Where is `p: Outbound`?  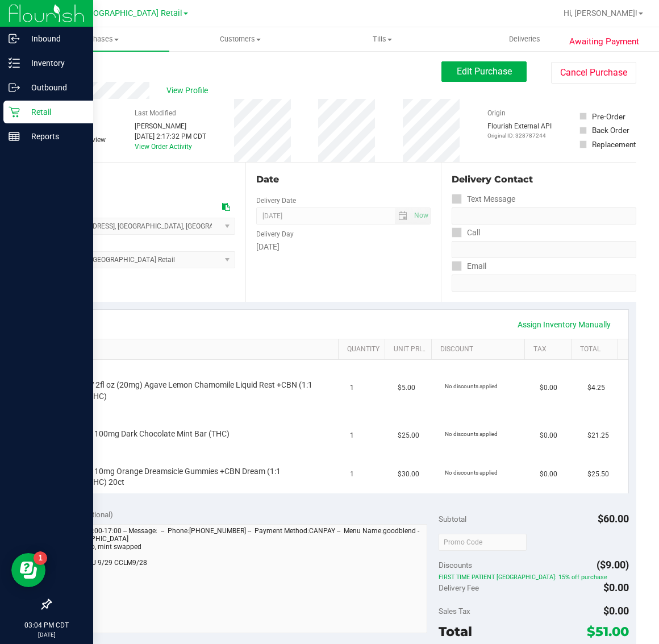
p: Outbound is located at coordinates (54, 87).